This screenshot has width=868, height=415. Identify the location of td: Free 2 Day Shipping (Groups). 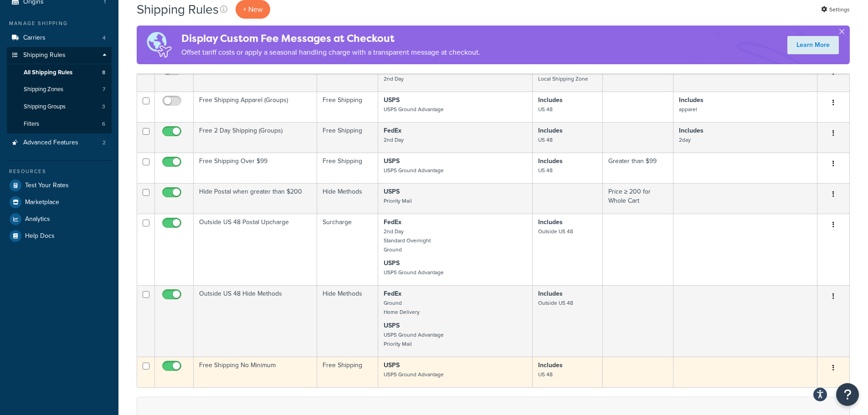
(255, 137).